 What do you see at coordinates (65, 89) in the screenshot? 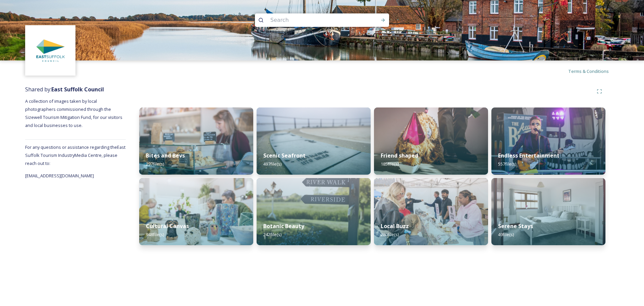
I see `span: Shared by:` at bounding box center [65, 89].